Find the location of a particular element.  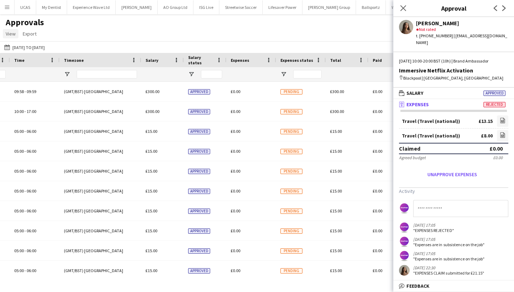

div: Not rated is located at coordinates (462, 29).